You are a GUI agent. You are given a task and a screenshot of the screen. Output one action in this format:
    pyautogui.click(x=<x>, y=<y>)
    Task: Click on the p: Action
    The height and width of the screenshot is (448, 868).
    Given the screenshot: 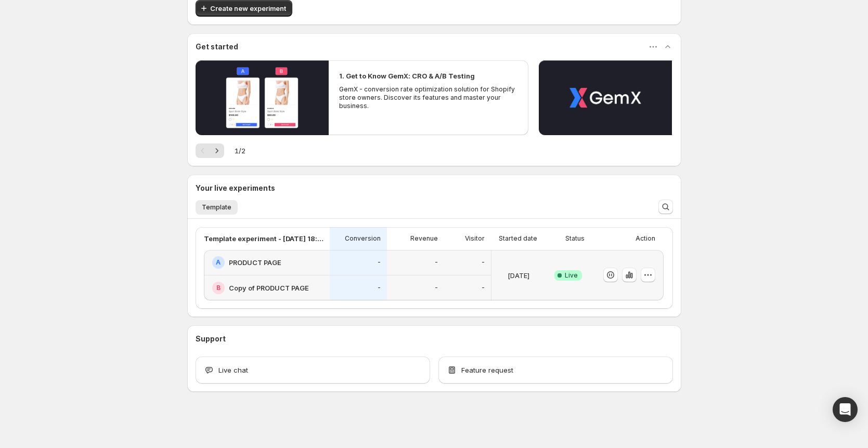 What is the action you would take?
    pyautogui.click(x=646, y=238)
    